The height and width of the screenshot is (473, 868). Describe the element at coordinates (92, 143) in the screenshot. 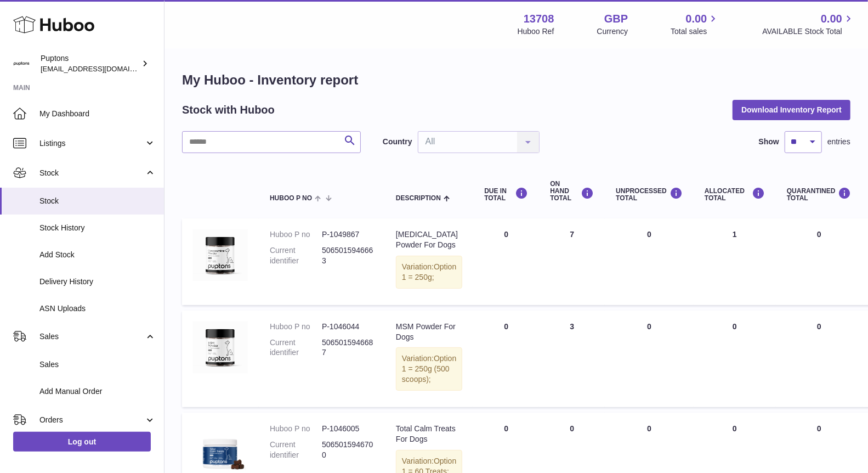

I see `span: Listings` at that location.